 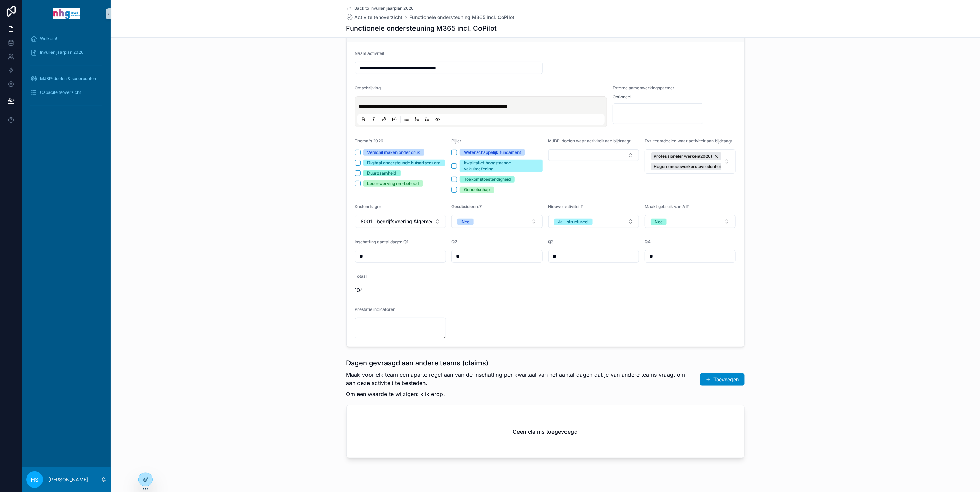 What do you see at coordinates (378, 17) in the screenshot?
I see `span: Activiteitenoverzicht` at bounding box center [378, 17].